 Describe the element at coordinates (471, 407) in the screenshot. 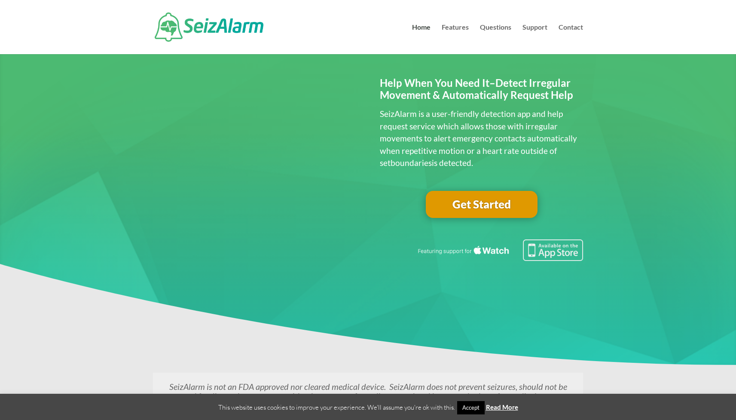

I see `a: Accept` at that location.